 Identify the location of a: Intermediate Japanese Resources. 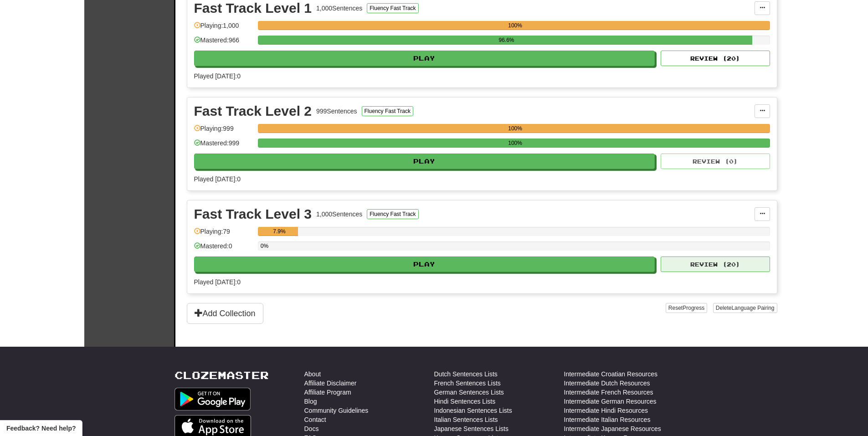
(613, 429).